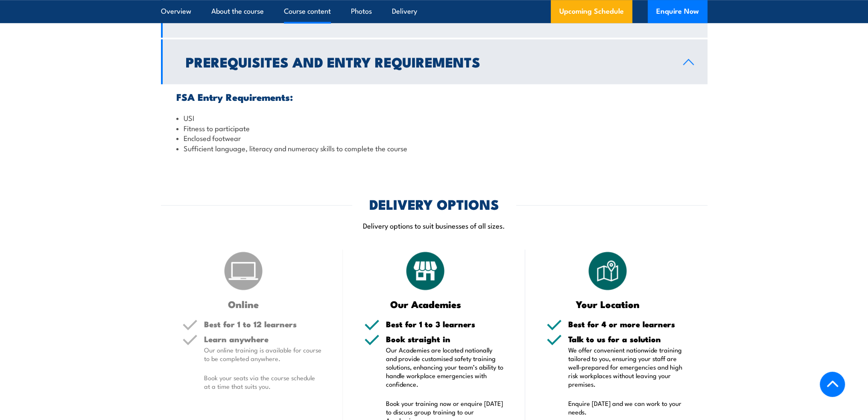  Describe the element at coordinates (627, 367) in the screenshot. I see `p: We offer convenient nationwide training tailored to you, ensuring your staff are well-prepared fo...` at that location.